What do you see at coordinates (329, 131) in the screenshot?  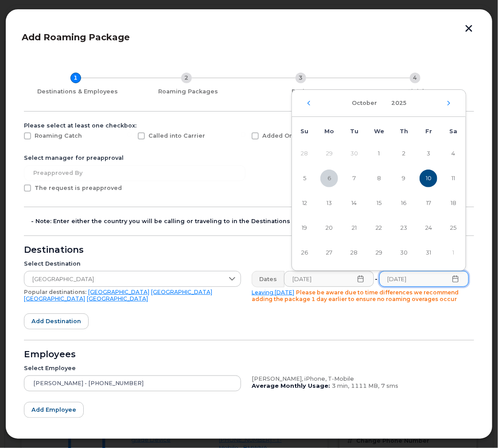 I see `span: Mo` at bounding box center [329, 131].